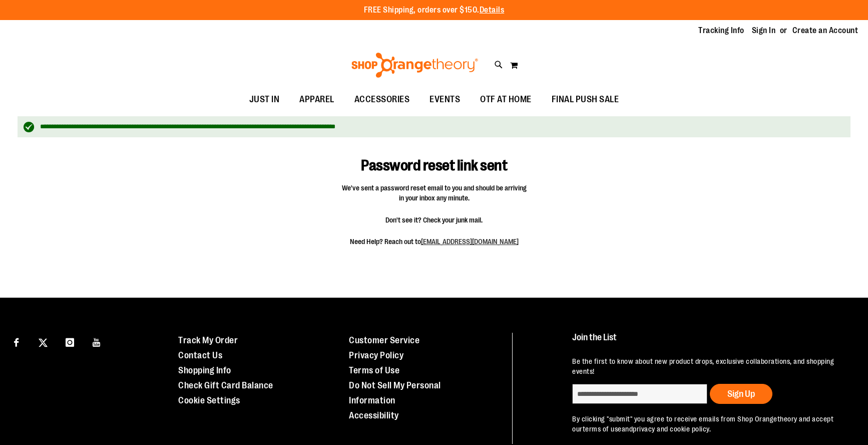 The width and height of the screenshot is (868, 445). Describe the element at coordinates (16, 341) in the screenshot. I see `a: Visit our Facebook page` at that location.